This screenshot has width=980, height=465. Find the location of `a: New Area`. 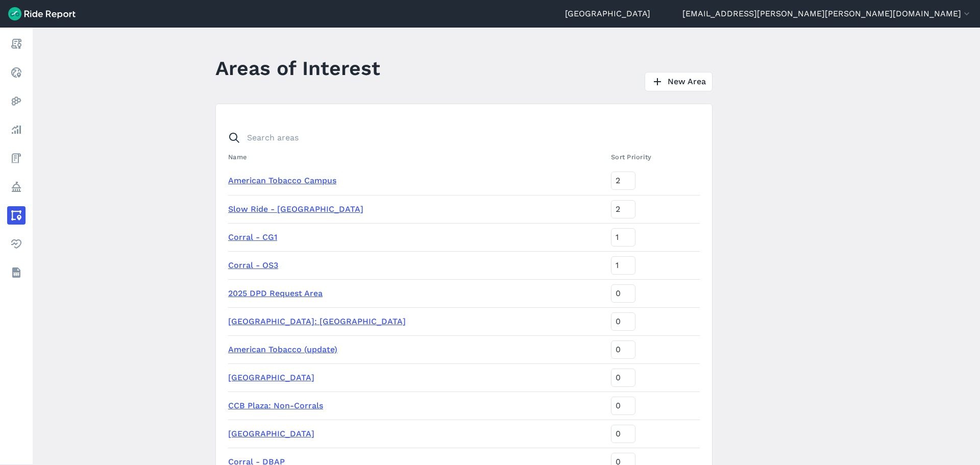

a: New Area is located at coordinates (678, 82).